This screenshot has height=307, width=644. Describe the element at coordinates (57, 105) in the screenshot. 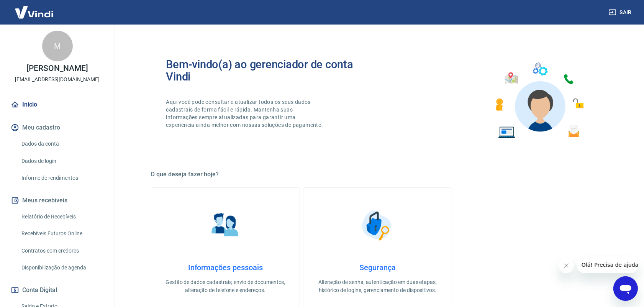

I see `a: Início` at that location.